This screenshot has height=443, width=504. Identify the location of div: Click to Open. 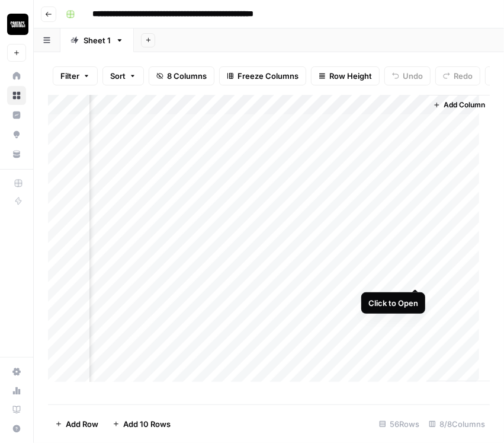
(394, 302).